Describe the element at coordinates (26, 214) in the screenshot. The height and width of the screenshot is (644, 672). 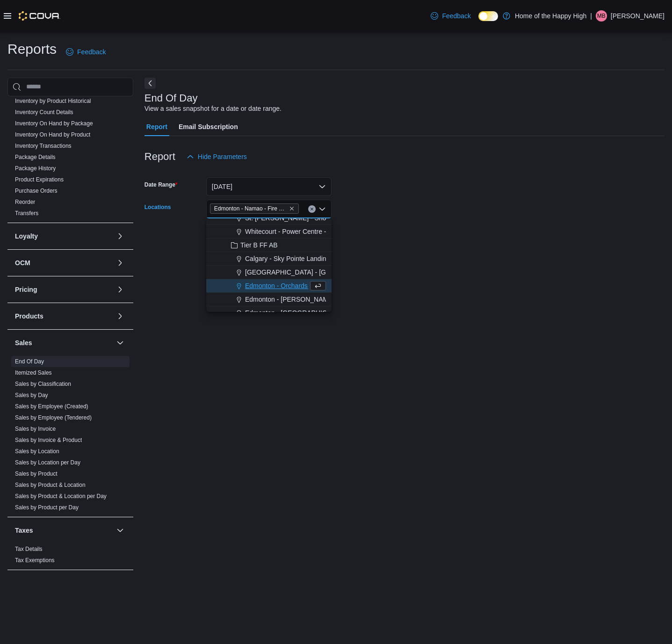
I see `a: Transfers` at that location.